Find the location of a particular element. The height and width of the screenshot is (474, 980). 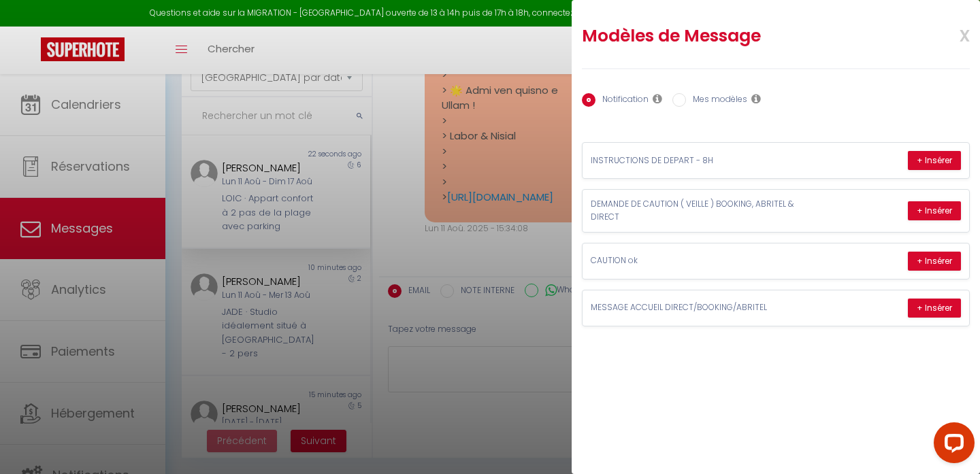

i: Les notifications sont visibles par toi et ton équipe is located at coordinates (657, 99).